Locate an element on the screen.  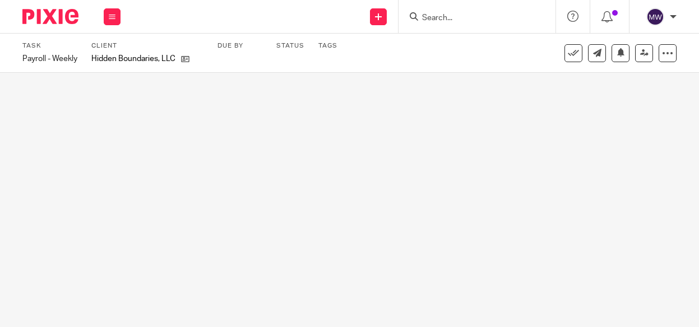
img: svg%3E is located at coordinates (655, 17).